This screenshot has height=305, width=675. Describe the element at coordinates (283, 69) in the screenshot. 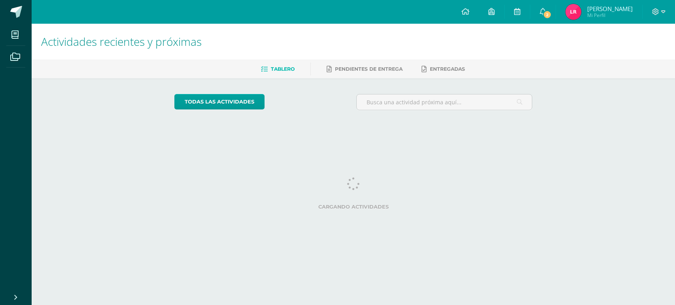

I see `span: Tablero` at that location.